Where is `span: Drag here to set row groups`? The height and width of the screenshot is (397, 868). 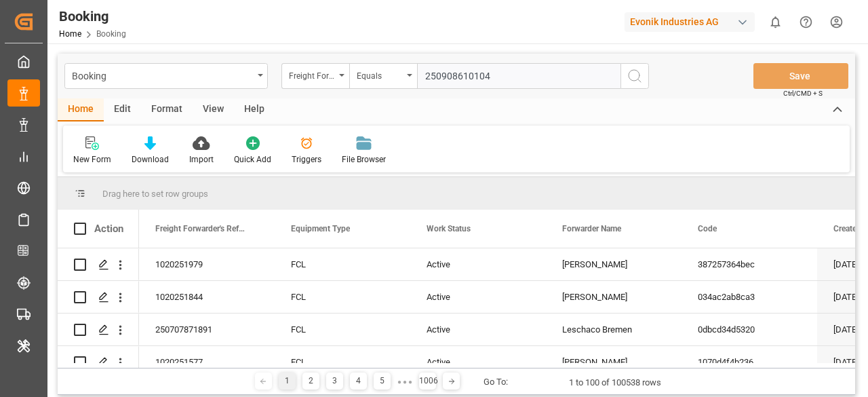 span: Drag here to set row groups is located at coordinates (155, 194).